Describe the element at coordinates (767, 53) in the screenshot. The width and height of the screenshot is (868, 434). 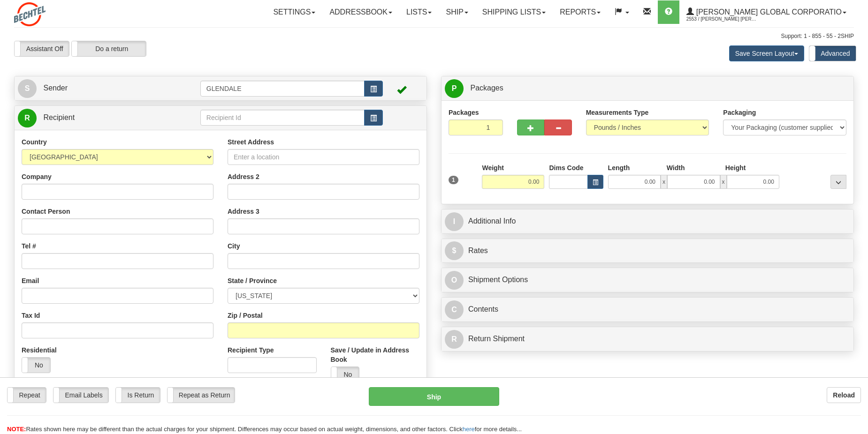
I see `button: Save Screen Layout` at that location.